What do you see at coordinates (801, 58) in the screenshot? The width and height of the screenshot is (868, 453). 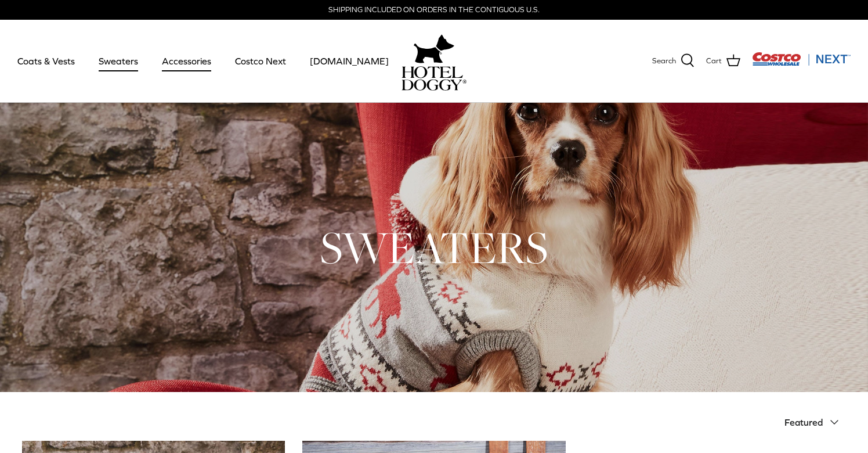 I see `img: Costco Next` at bounding box center [801, 58].